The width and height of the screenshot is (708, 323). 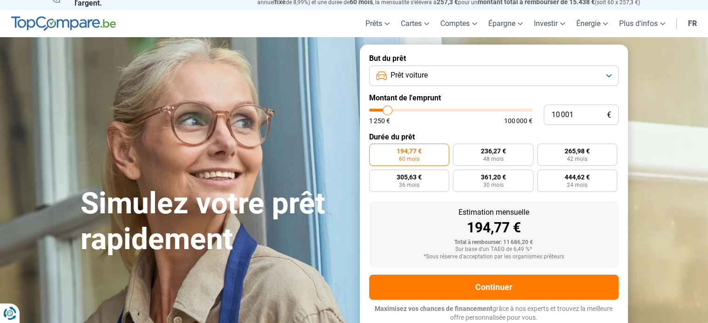 I want to click on span: Maximisez vos chances de financement, so click(x=433, y=309).